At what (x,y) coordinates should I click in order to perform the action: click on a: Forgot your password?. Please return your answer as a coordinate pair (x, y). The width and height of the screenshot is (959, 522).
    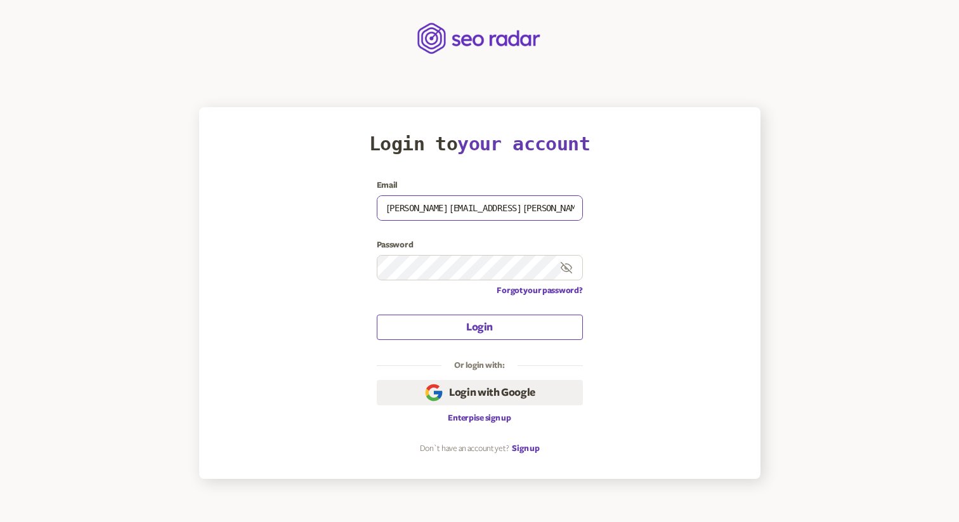
    Looking at the image, I should click on (539, 291).